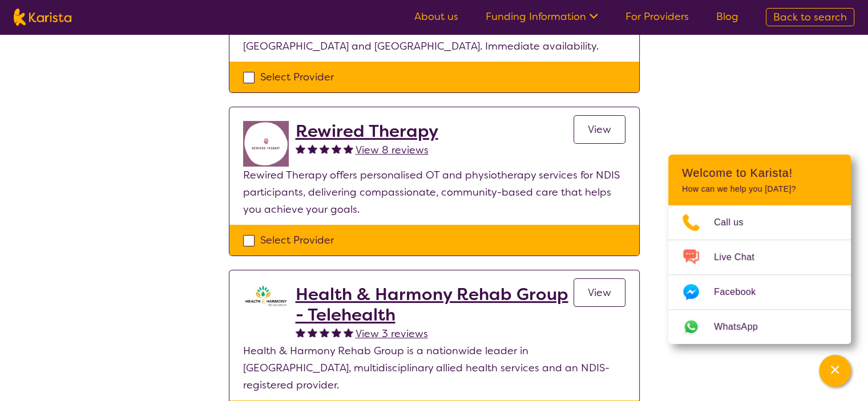 The height and width of the screenshot is (401, 868). Describe the element at coordinates (392, 334) in the screenshot. I see `a: View 3 reviews` at that location.